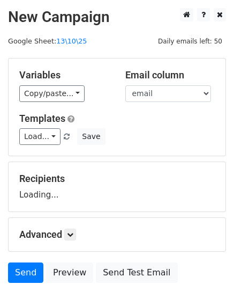 The image size is (234, 299). Describe the element at coordinates (117, 179) in the screenshot. I see `h5: Recipients` at that location.